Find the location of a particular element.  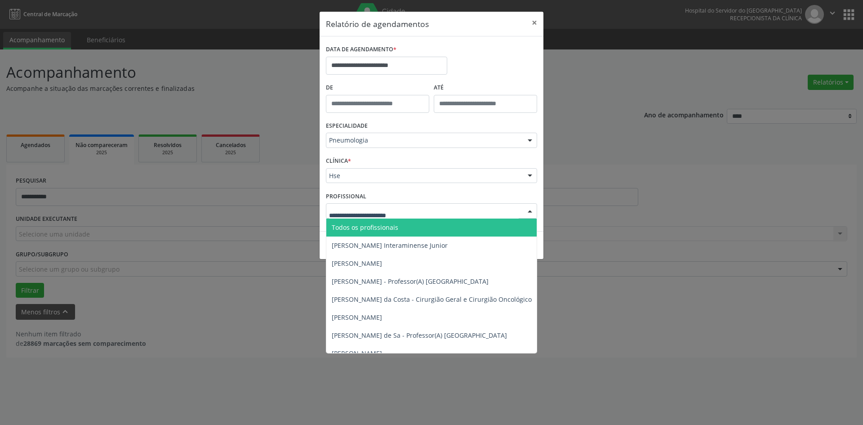

label: ATÉ is located at coordinates (485, 88).